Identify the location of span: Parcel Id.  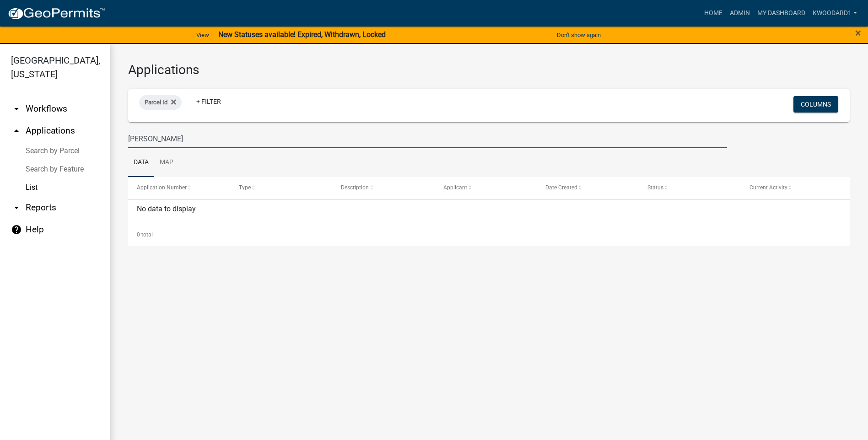
(156, 102).